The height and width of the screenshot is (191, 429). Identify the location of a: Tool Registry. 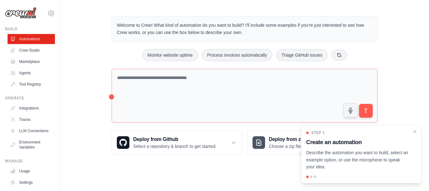
(31, 84).